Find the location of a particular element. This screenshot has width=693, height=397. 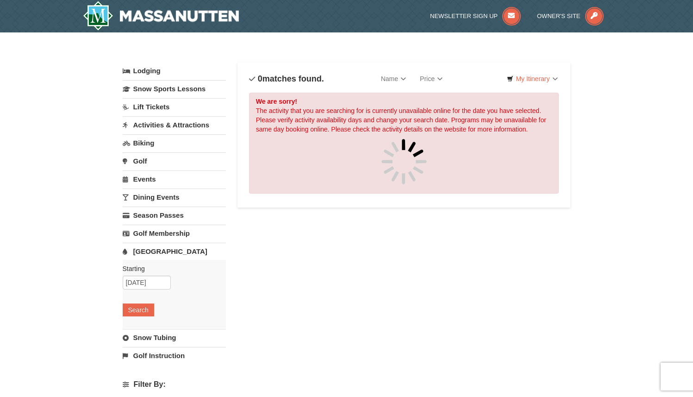

span: Newsletter Sign Up is located at coordinates (464, 16).